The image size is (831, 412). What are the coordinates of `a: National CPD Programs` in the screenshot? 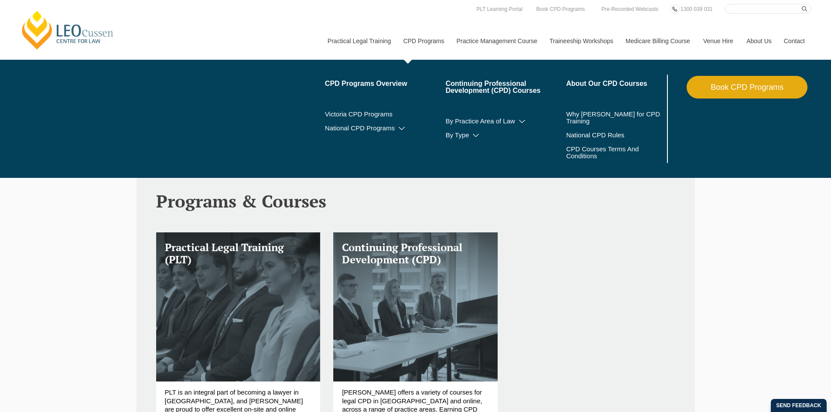 It's located at (385, 128).